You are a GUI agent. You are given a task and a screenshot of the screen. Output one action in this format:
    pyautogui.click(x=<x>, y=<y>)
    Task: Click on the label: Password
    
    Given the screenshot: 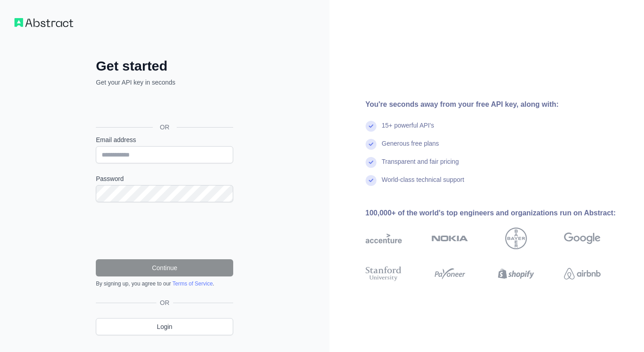 What is the action you would take?
    pyautogui.click(x=165, y=179)
    